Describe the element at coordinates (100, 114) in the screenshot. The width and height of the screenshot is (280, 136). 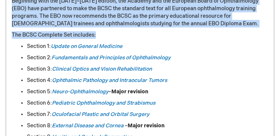
I see `a: Oculofacial Plastic and Orbital Surgery` at that location.